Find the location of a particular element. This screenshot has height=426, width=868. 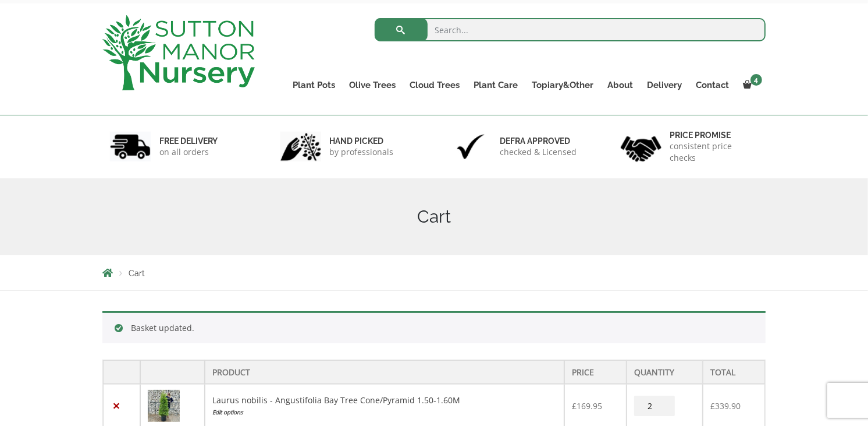

h6: Defra approved is located at coordinates (538, 141).